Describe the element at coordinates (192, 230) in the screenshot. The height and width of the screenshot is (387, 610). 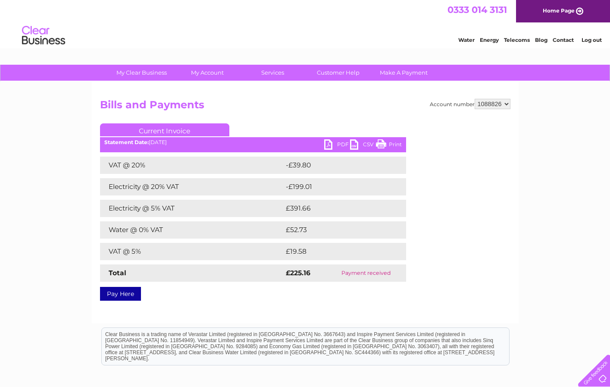
I see `td: Water @ 0% VAT` at that location.